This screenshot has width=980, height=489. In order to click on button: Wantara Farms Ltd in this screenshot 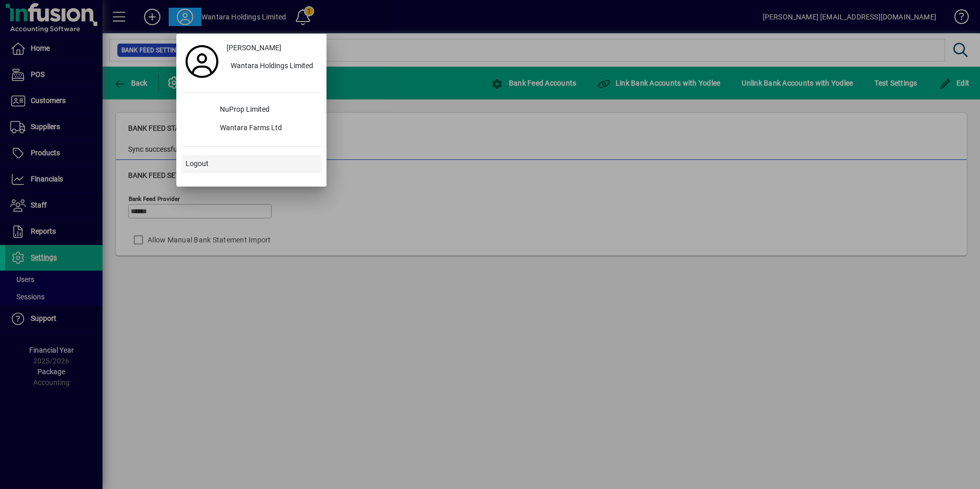, I will do `click(251, 129)`.